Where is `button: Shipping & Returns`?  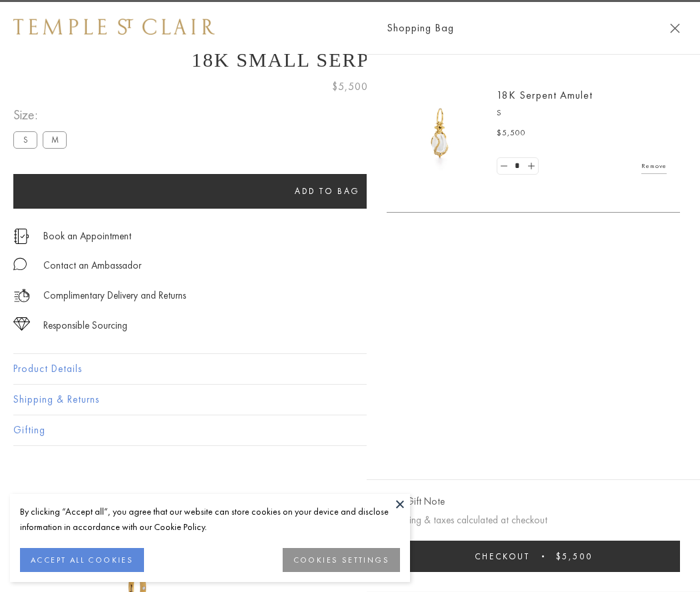 button: Shipping & Returns is located at coordinates (350, 400).